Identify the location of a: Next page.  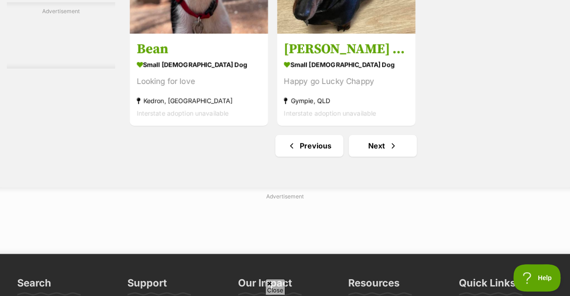
(383, 146).